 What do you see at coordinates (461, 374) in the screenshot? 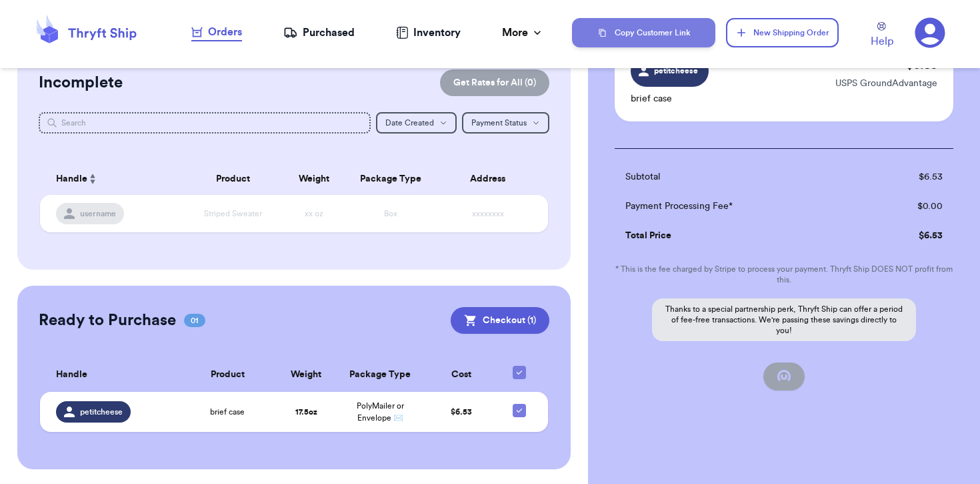
I see `th: Cost` at bounding box center [461, 374].